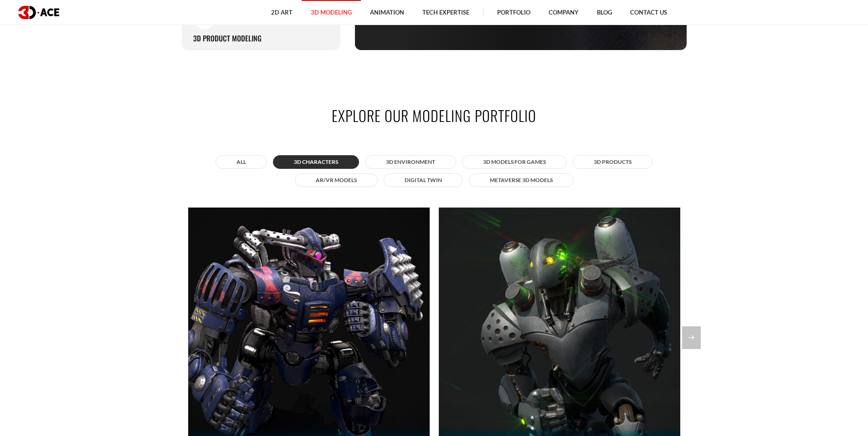 The width and height of the screenshot is (868, 436). Describe the element at coordinates (521, 180) in the screenshot. I see `button: Metaverse 3D Models` at that location.